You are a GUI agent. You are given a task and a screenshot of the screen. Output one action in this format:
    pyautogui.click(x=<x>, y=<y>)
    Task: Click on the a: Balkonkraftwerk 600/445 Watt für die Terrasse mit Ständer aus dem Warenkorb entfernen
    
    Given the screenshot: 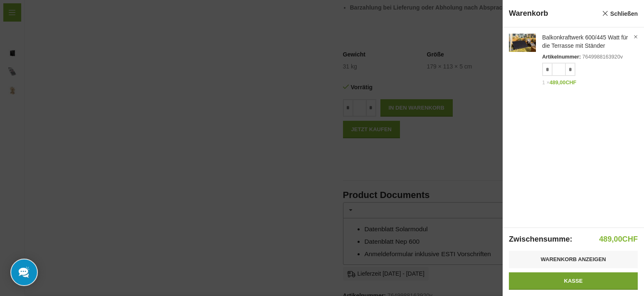 What is the action you would take?
    pyautogui.click(x=636, y=37)
    